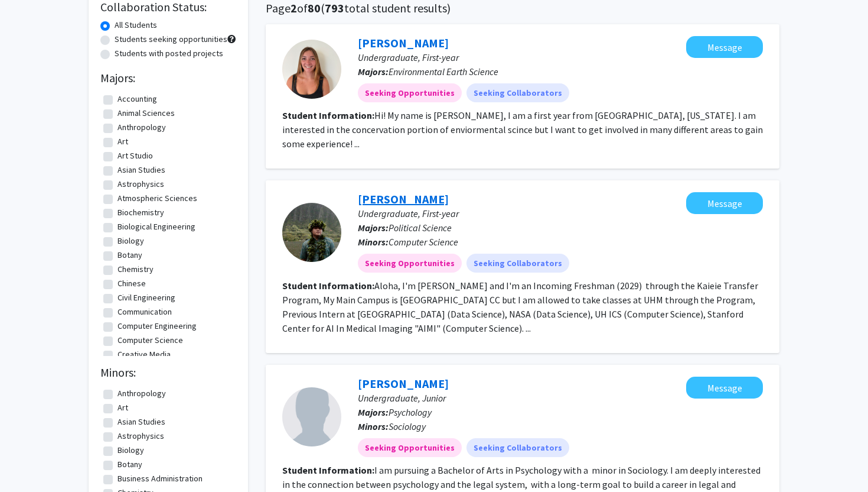  What do you see at coordinates (160, 478) in the screenshot?
I see `label: Business Administration` at bounding box center [160, 478].